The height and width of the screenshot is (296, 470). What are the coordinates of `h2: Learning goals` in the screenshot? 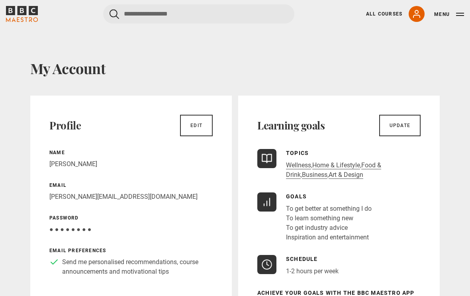 It's located at (291, 126).